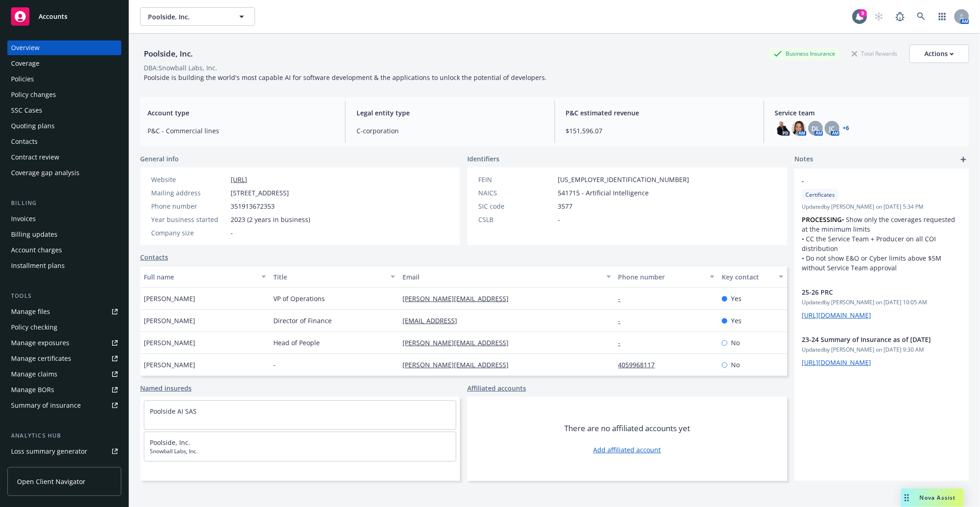 The width and height of the screenshot is (980, 507). What do you see at coordinates (640, 364) in the screenshot?
I see `a: 4059968117` at bounding box center [640, 364].